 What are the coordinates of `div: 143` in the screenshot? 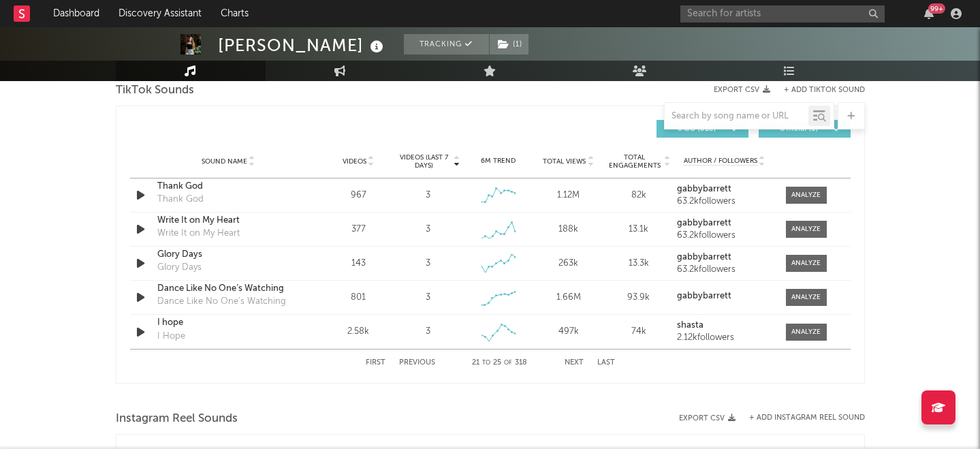 It's located at (358, 264).